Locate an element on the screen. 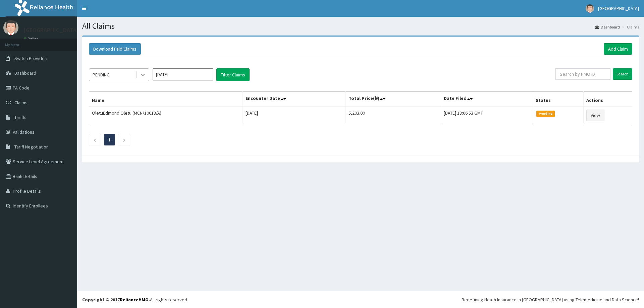 The image size is (644, 308). span: Claims is located at coordinates (21, 103).